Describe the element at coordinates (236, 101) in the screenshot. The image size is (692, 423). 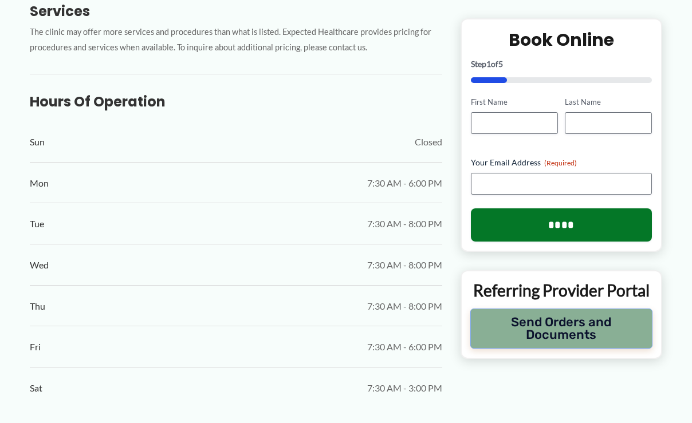
I see `h3: Hours of Operation` at that location.